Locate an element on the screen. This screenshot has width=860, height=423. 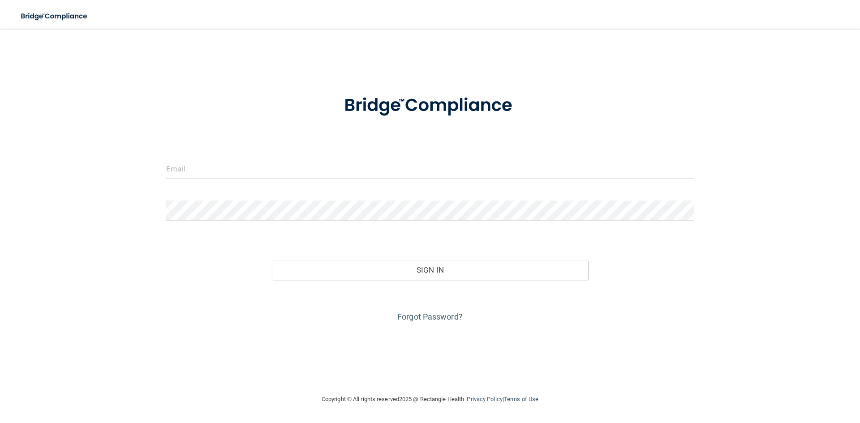
button: Sign In is located at coordinates (430, 270).